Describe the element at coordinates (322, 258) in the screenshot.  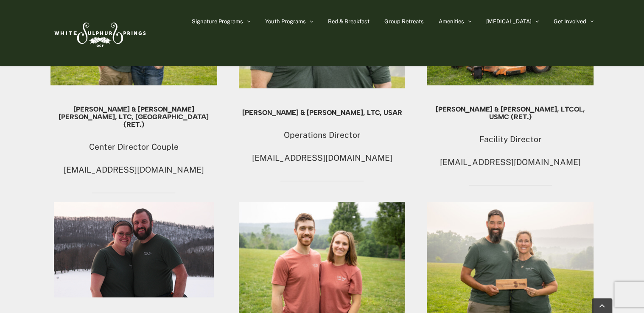
I see `img: DSC02100-Edit` at that location.